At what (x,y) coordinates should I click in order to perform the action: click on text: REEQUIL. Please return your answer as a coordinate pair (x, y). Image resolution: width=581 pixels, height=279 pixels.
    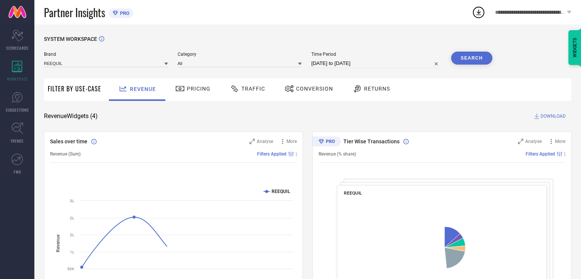
    Looking at the image, I should click on (281, 191).